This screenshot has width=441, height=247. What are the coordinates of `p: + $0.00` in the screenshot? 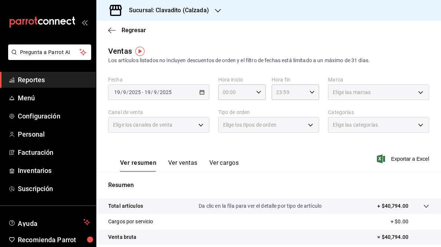 It's located at (410, 222).